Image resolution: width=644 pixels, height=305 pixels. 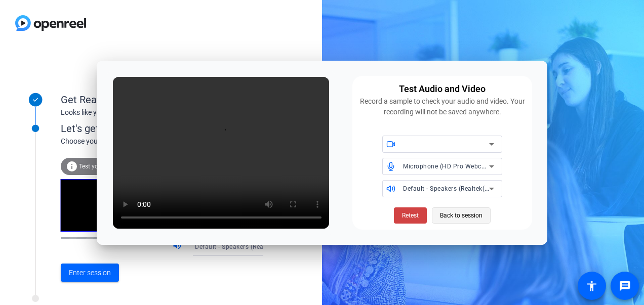 I want to click on mat-icon: accessibility, so click(x=592, y=286).